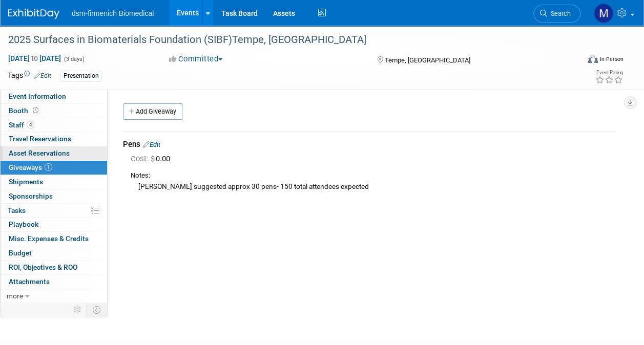  Describe the element at coordinates (54, 267) in the screenshot. I see `a: ROI, Objectives & ROO` at that location.